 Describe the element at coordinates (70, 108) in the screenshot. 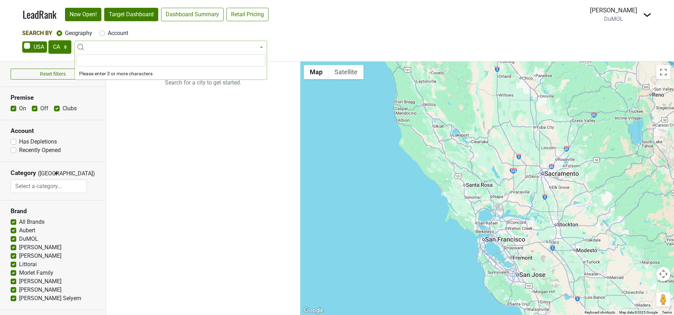

I see `label: Clubs` at that location.